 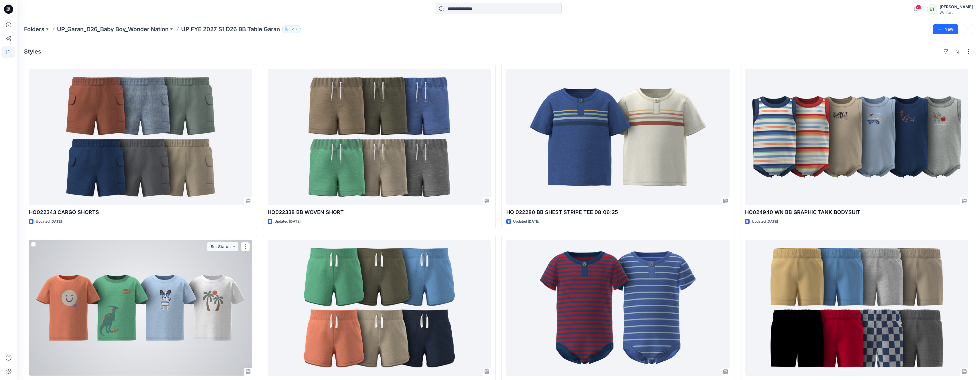 I want to click on p: HQ024940 WN BB GRAPHIC TANK BODYSUIT, so click(x=857, y=212).